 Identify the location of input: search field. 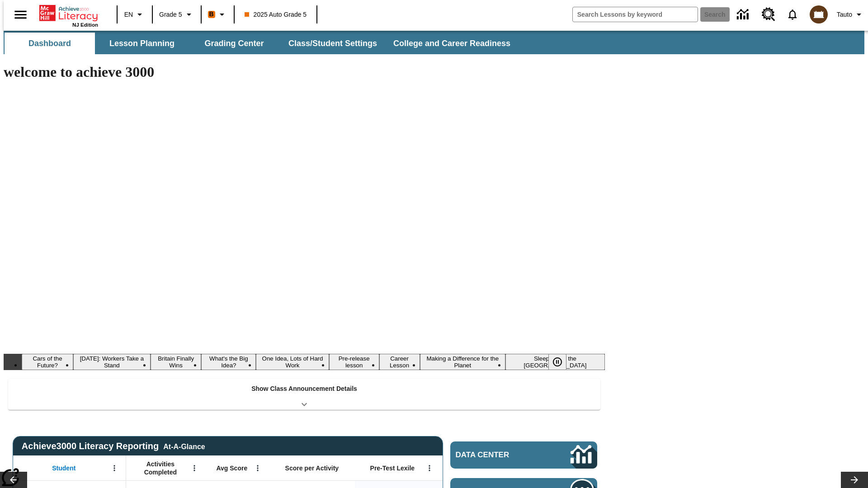
(635, 14).